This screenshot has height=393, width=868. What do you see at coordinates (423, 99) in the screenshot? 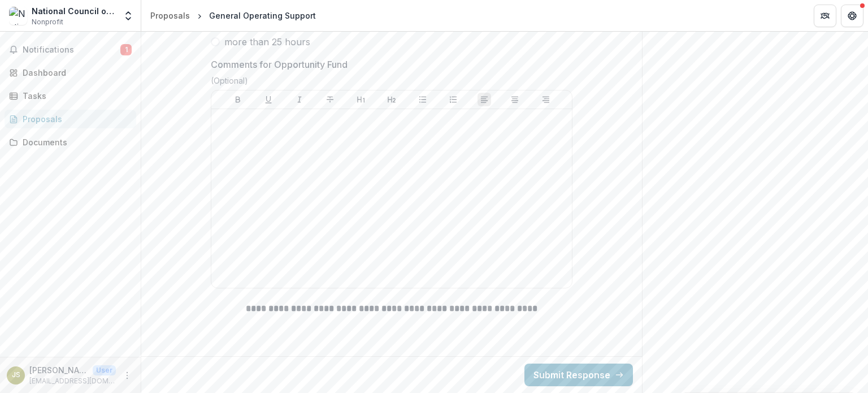
I see `button: Bullet List` at bounding box center [423, 99].